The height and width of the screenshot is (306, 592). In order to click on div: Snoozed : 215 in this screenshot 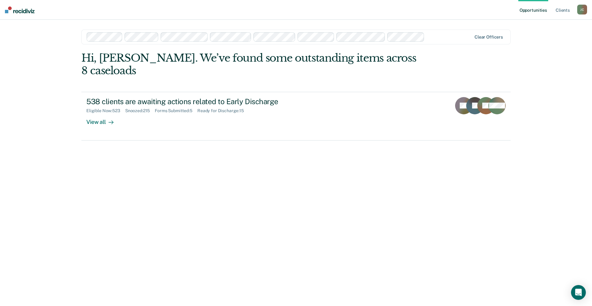, I will do `click(140, 111)`.